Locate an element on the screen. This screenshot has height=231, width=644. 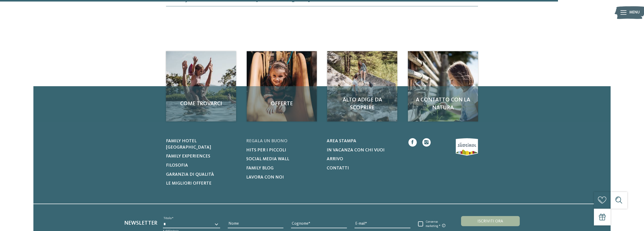
a: Contatti is located at coordinates (363, 168).